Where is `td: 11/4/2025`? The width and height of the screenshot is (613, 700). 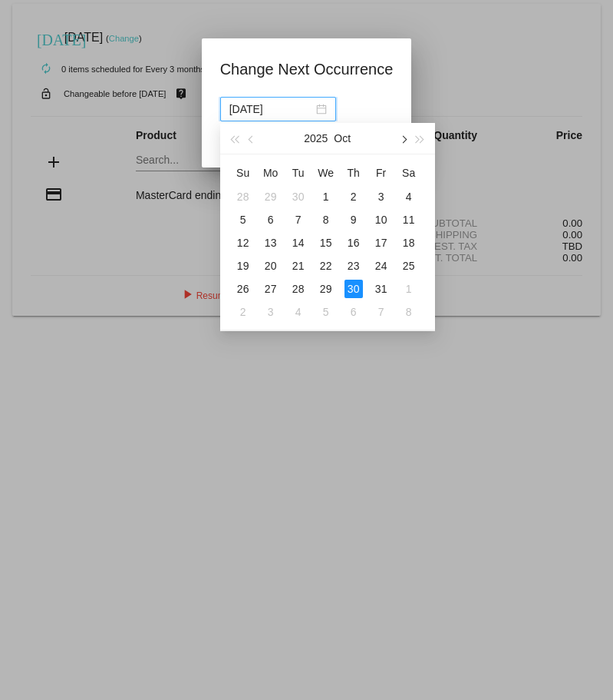 td: 11/4/2025 is located at coordinates (299, 312).